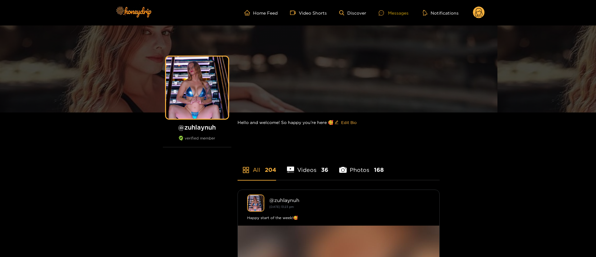 The height and width of the screenshot is (257, 596). I want to click on span: 36, so click(324, 170).